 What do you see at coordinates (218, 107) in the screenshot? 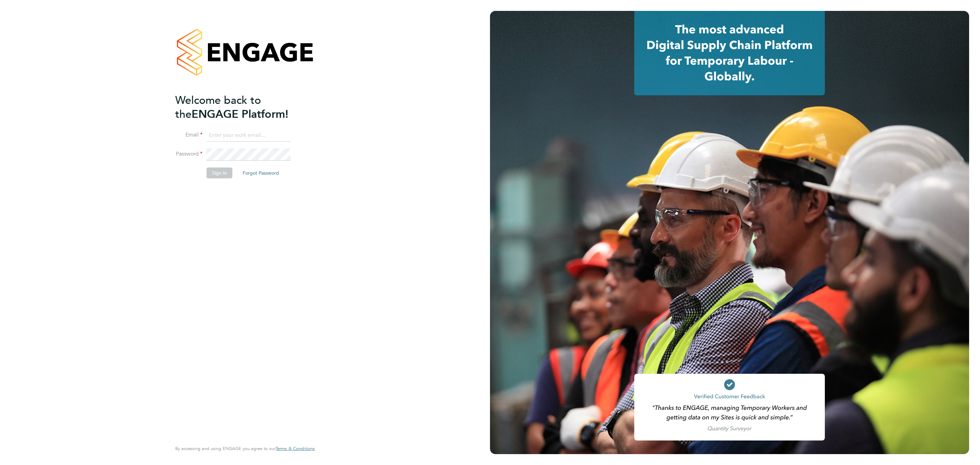
I see `span: Welcome back to the` at bounding box center [218, 107].